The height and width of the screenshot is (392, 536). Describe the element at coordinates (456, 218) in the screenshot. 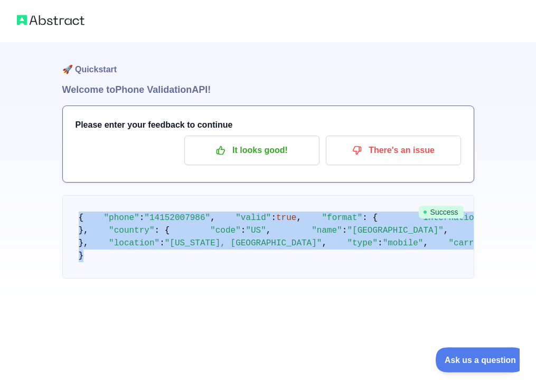

I see `span: "international"` at that location.